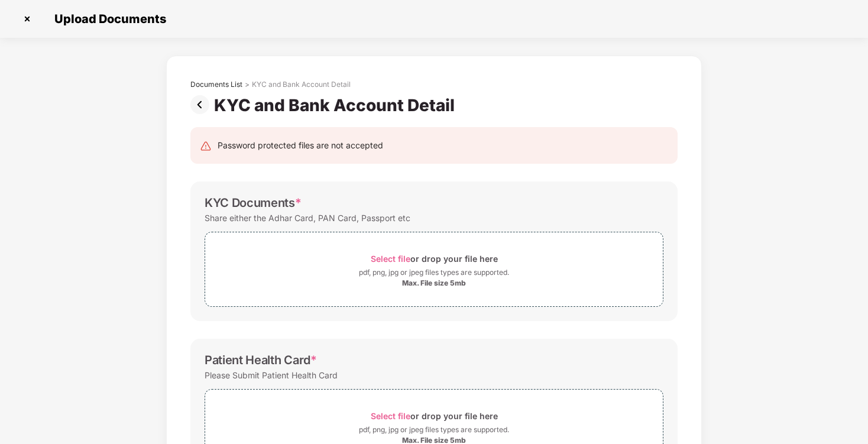  I want to click on img: svg+xml;base64,PHN2ZyB4bWxucz0iaHR0cDovL3d3dy53My5vcmcvMjAwMC9zdmciIHdpZHRoPSIyNCIgaGVpZ2h0PSIyNC..., so click(206, 146).